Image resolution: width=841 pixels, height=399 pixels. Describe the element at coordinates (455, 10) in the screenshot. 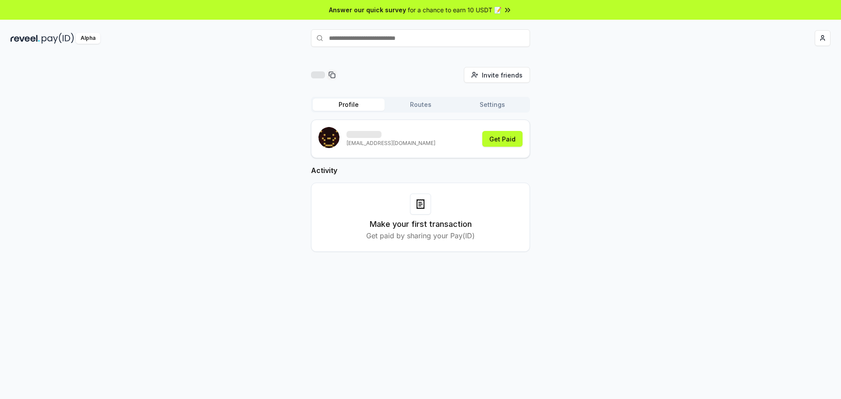

I see `span: for a chance to earn 10 USDT 📝` at that location.